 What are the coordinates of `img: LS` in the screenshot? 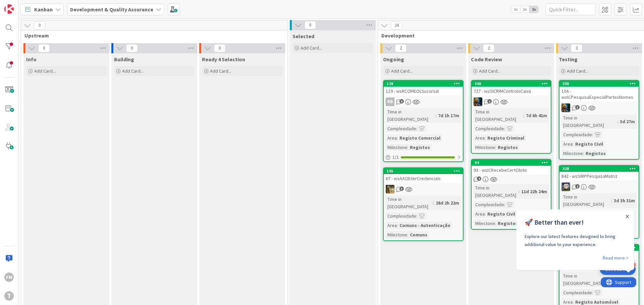 It's located at (566, 187).